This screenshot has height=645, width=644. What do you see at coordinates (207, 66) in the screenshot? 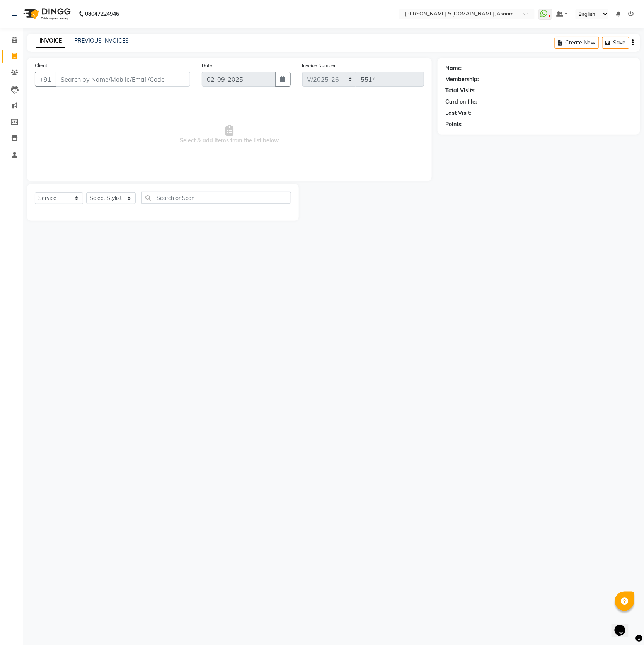
I see `label: Date` at bounding box center [207, 66].